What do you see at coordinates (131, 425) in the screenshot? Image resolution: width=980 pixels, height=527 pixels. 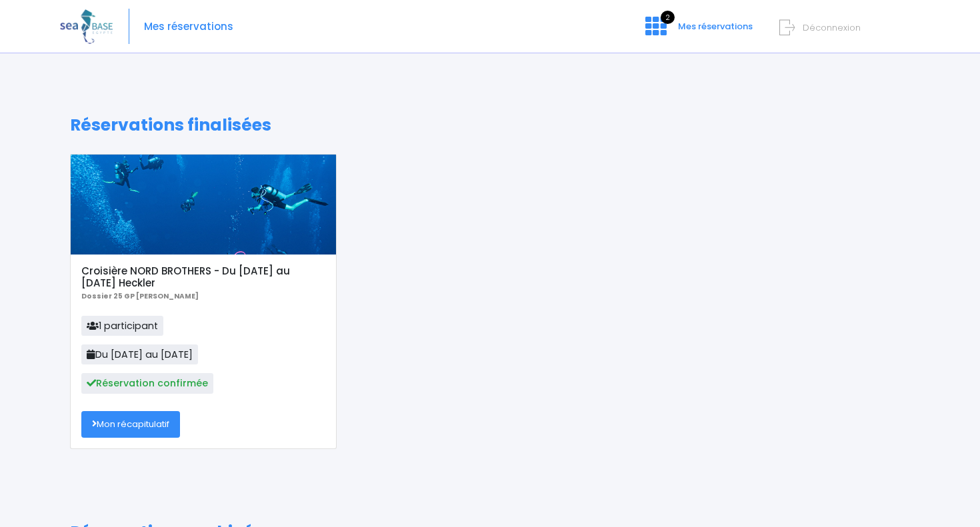 I see `a: Mon récapitulatif` at bounding box center [131, 425].